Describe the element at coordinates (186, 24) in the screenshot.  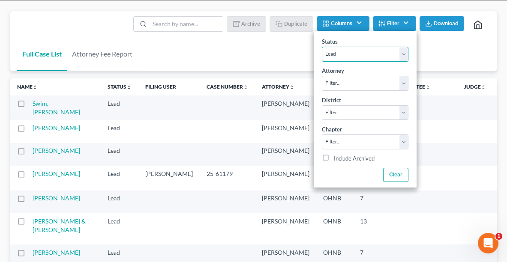
I see `input: Search by name...` at that location.